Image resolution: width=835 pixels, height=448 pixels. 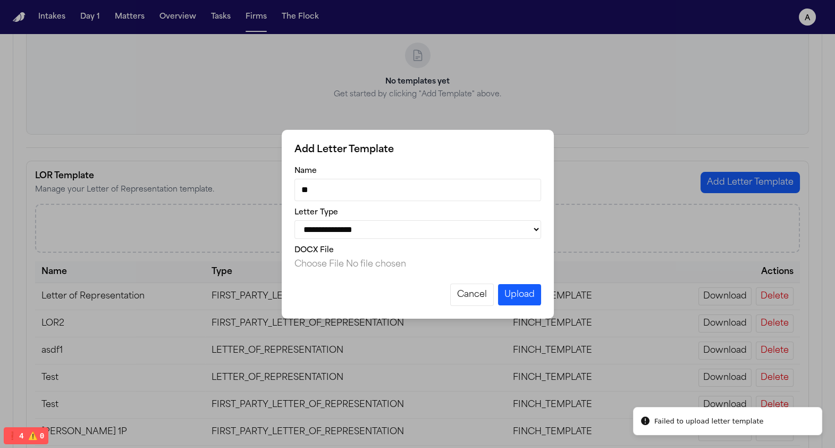 What do you see at coordinates (418, 150) in the screenshot?
I see `h3: Add Letter Template` at bounding box center [418, 150].